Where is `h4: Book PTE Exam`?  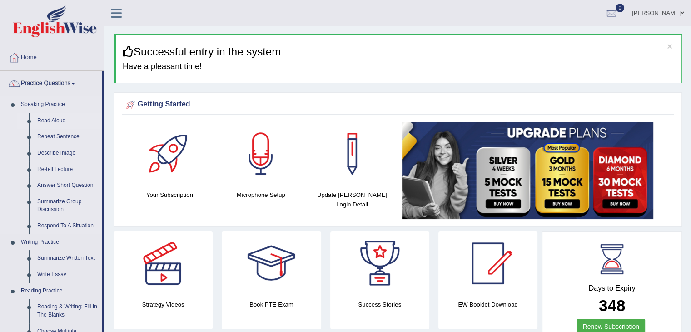 h4: Book PTE Exam is located at coordinates (271, 304).